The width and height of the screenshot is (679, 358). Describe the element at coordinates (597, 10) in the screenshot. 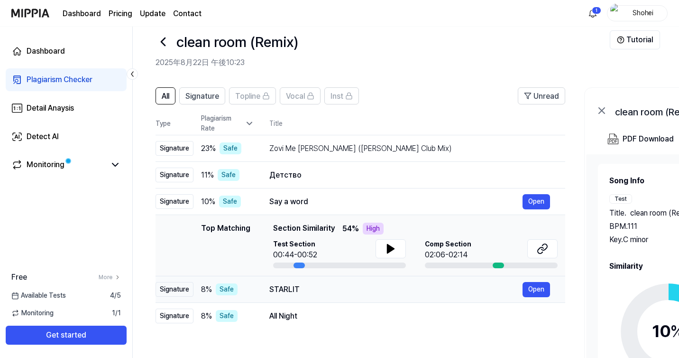

I see `div: 1` at that location.